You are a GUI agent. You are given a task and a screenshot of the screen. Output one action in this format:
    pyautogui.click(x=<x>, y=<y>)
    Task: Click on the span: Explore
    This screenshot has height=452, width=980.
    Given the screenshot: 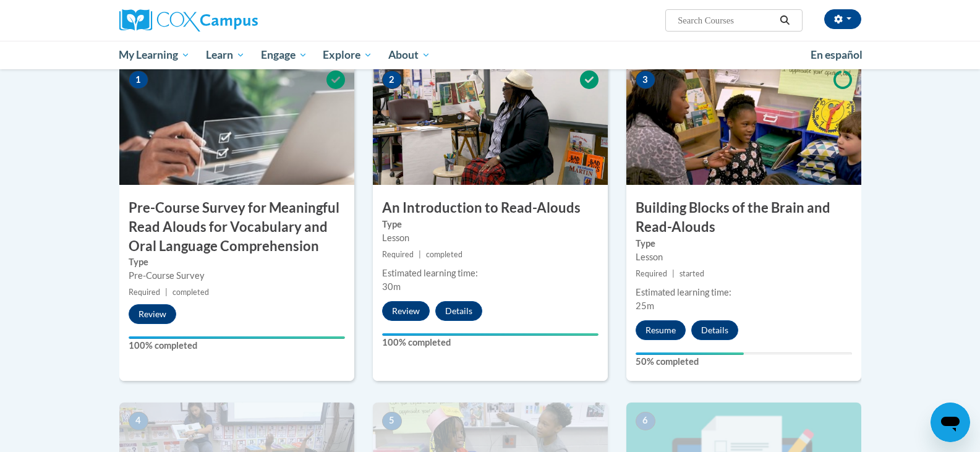 What is the action you would take?
    pyautogui.click(x=347, y=55)
    